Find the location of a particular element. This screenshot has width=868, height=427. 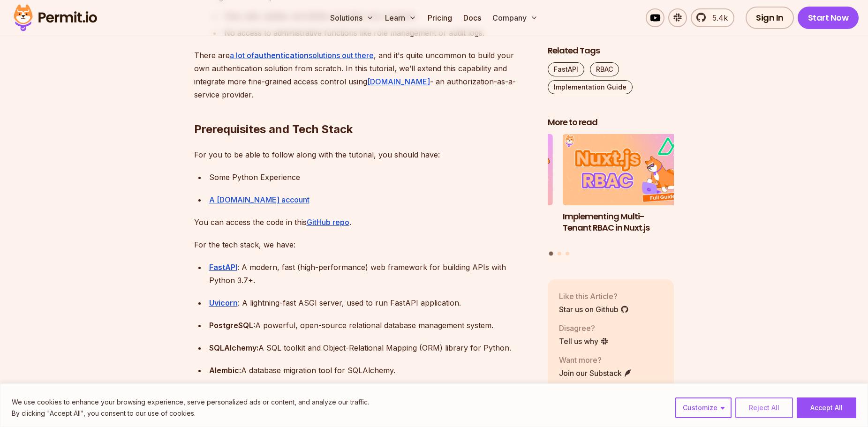

p: We use cookies to enhance your browsing experience, serve personalized ads or content, and analyz... is located at coordinates (190, 403).